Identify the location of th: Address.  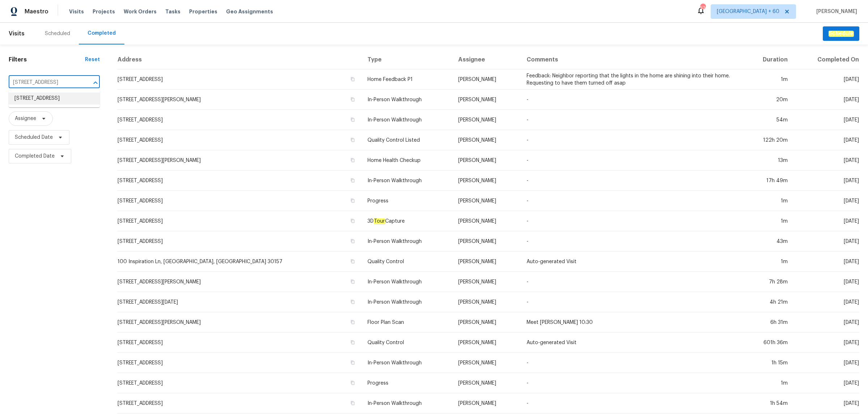
(239, 60).